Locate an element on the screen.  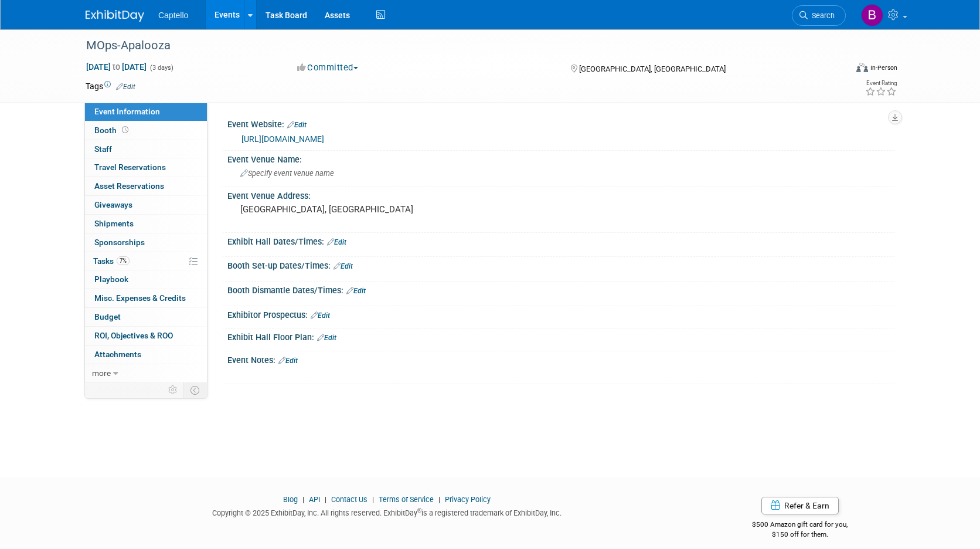
span: Giveaways is located at coordinates (113, 204).